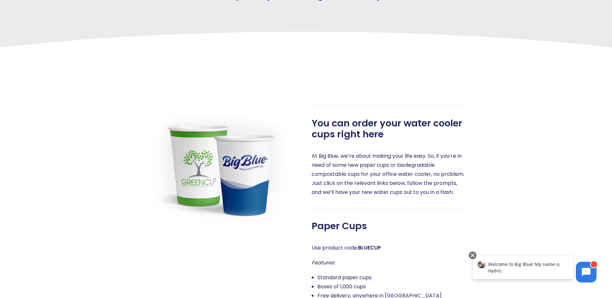 The width and height of the screenshot is (612, 298). Describe the element at coordinates (390, 248) in the screenshot. I see `p: Use product code:` at that location.